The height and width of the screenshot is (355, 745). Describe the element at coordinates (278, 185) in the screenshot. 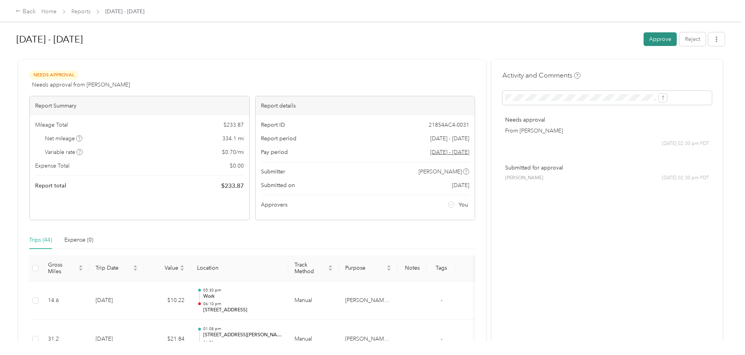

I see `span: Submitted on` at that location.